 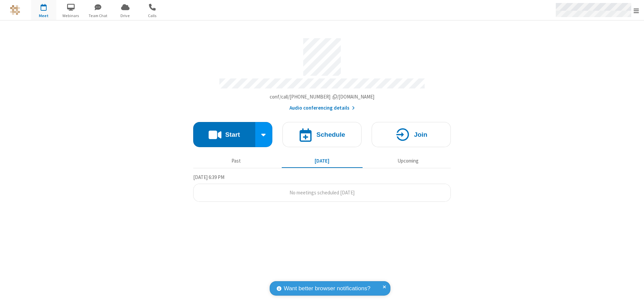 What do you see at coordinates (224, 134) in the screenshot?
I see `button: Start` at bounding box center [224, 134].